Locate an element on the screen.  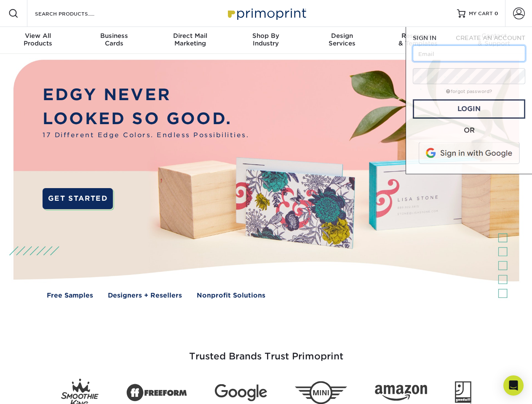
div: Cards is located at coordinates (114, 40).